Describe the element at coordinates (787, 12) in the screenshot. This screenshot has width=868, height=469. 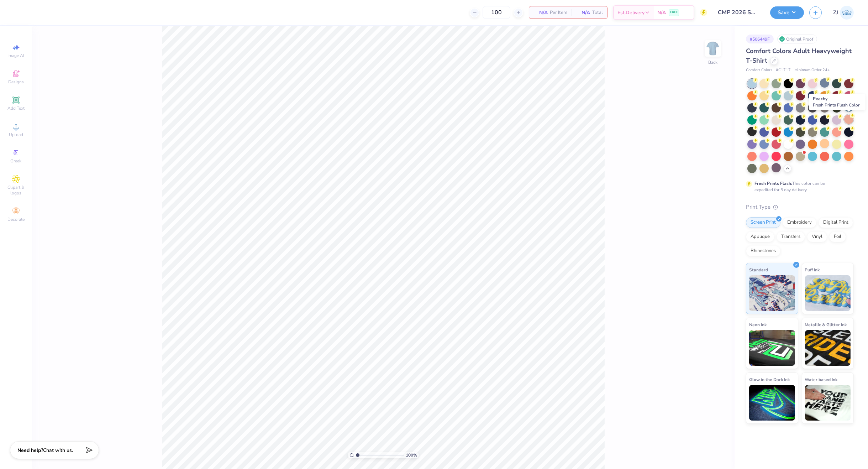
I see `button: Save` at that location.